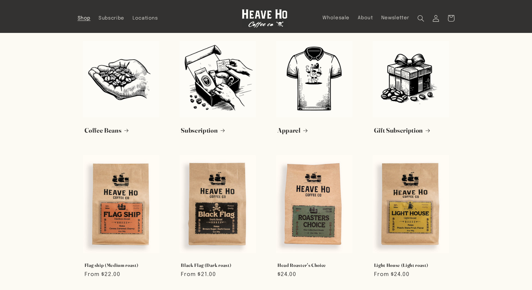 The height and width of the screenshot is (290, 532). What do you see at coordinates (336, 18) in the screenshot?
I see `a: Wholesale` at bounding box center [336, 18].